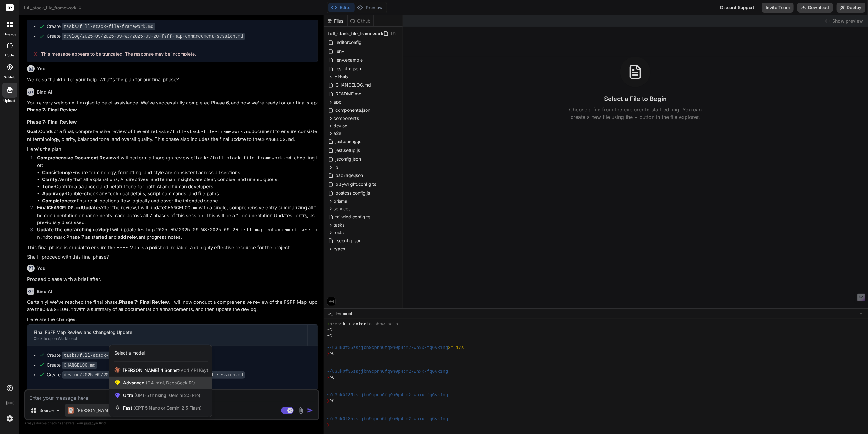 The image size is (868, 434). I want to click on span: (GPT-5 thinking, Gemini 2.5 Pro), so click(167, 395).